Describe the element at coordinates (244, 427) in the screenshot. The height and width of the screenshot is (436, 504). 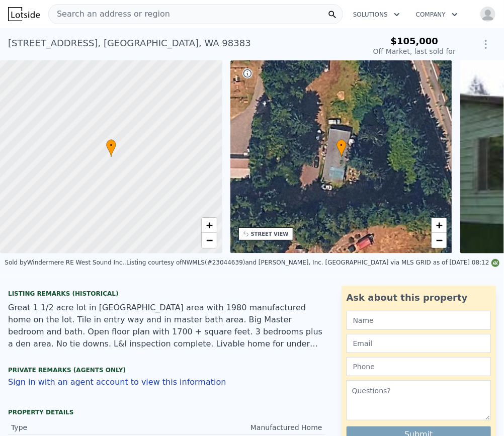
I see `div: Manufactured Home` at that location.